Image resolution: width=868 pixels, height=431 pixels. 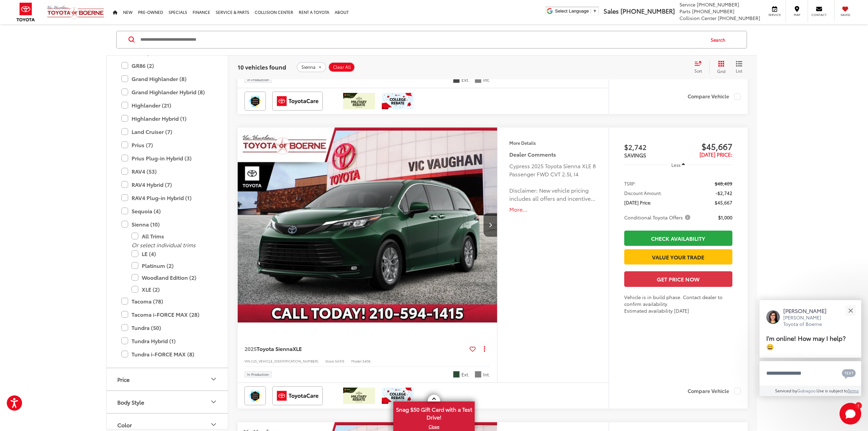 I want to click on a: Gubagoo., so click(x=807, y=390).